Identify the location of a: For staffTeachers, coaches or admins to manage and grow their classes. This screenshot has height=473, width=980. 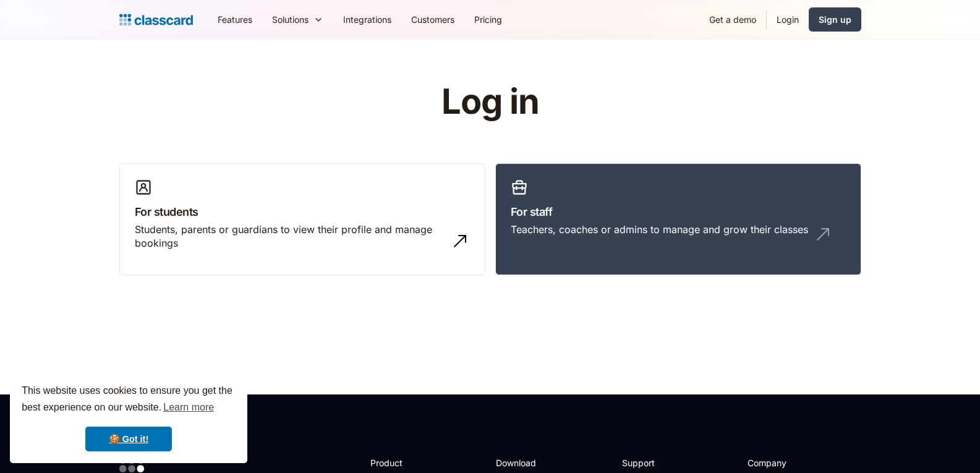
(678, 220).